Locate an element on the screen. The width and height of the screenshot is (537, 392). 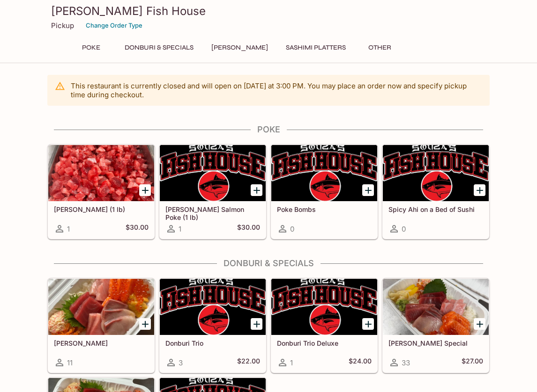
button: Add Poke Bombs is located at coordinates (368, 190).